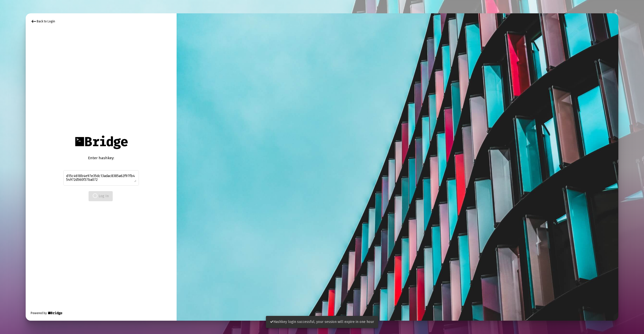  What do you see at coordinates (101, 196) in the screenshot?
I see `button: Log In` at bounding box center [101, 196].